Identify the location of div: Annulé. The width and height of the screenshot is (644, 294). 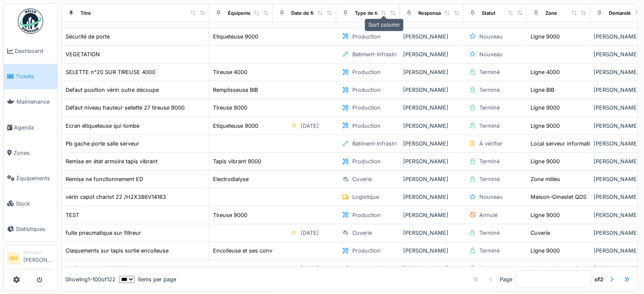
(488, 215).